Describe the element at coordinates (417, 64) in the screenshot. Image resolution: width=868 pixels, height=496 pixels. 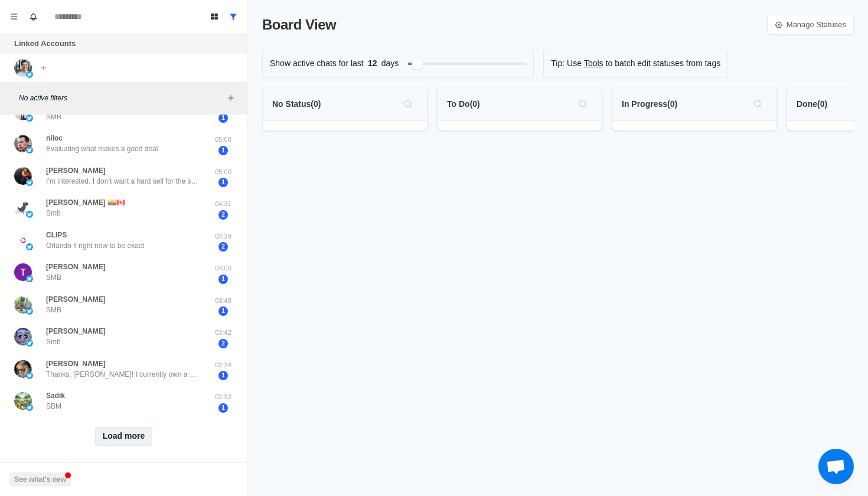
I see `div: Filter by activity days` at that location.